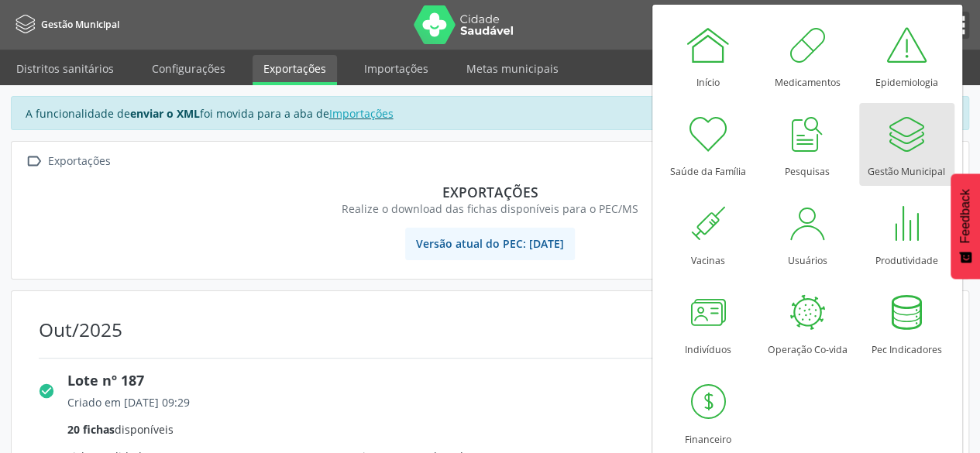  I want to click on span: Feedback, so click(965, 216).